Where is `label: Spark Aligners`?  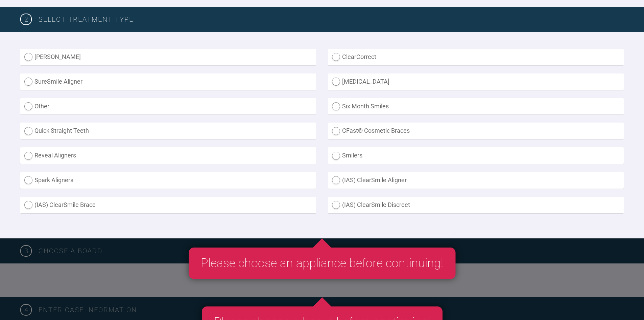
label: Spark Aligners is located at coordinates (168, 180).